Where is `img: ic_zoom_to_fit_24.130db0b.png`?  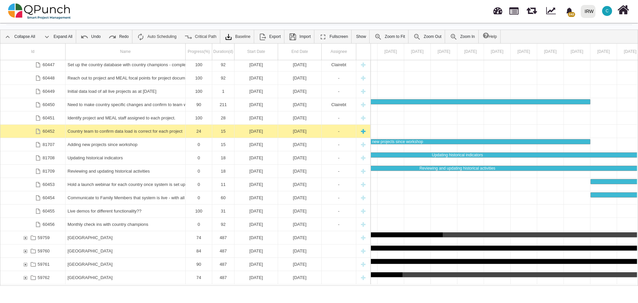 img: ic_zoom_to_fit_24.130db0b.png is located at coordinates (378, 37).